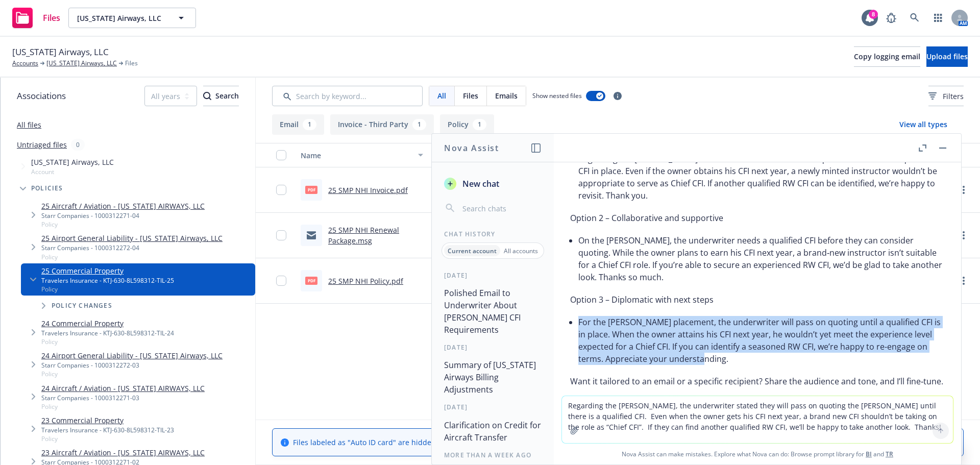  What do you see at coordinates (108, 420) in the screenshot?
I see `a: 23 Commercial Property` at bounding box center [108, 420].